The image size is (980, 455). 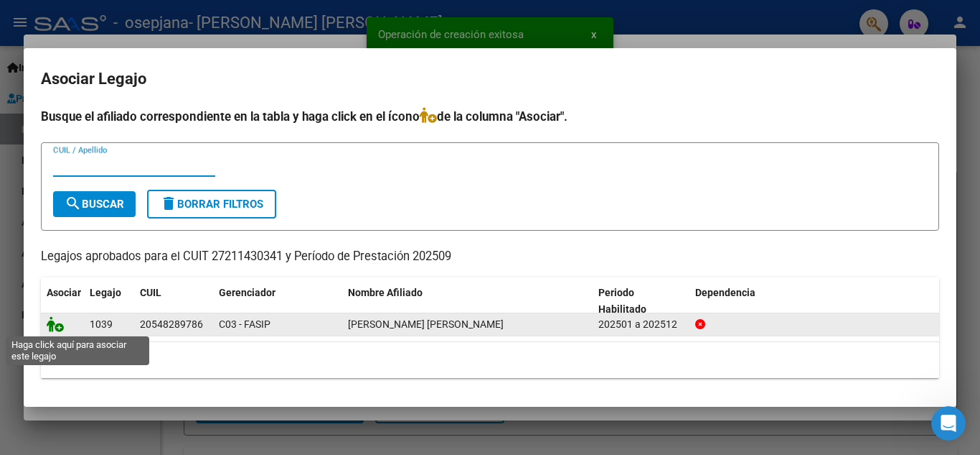 What do you see at coordinates (278, 301) in the screenshot?
I see `datatable-header-cell: Gerenciador` at bounding box center [278, 301].